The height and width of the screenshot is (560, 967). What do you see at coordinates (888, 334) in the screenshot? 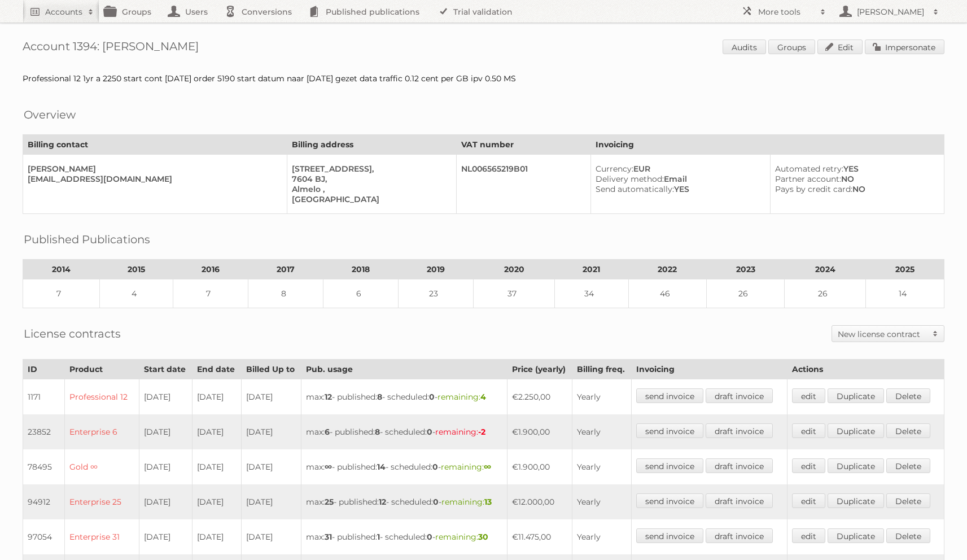
I see `a: New license contract` at bounding box center [888, 334].